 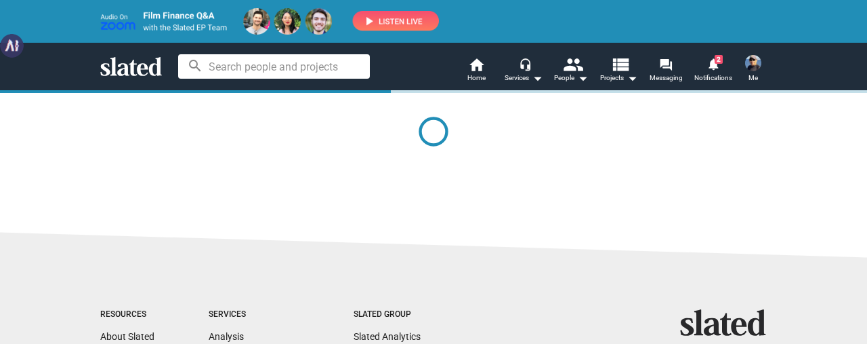 What do you see at coordinates (666, 71) in the screenshot?
I see `a: Messaging` at bounding box center [666, 71].